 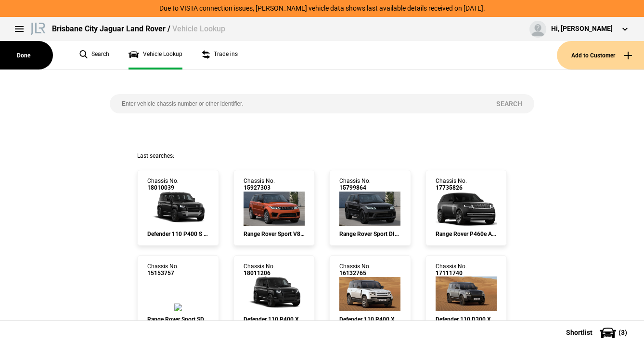 I want to click on button: Add to Customer, so click(x=601, y=55).